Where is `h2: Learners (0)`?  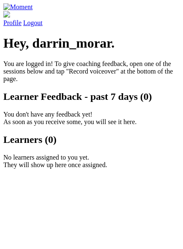 h2: Learners (0) is located at coordinates (92, 140).